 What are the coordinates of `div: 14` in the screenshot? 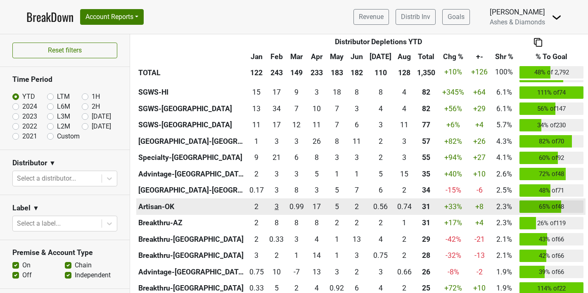 It's located at (317, 255).